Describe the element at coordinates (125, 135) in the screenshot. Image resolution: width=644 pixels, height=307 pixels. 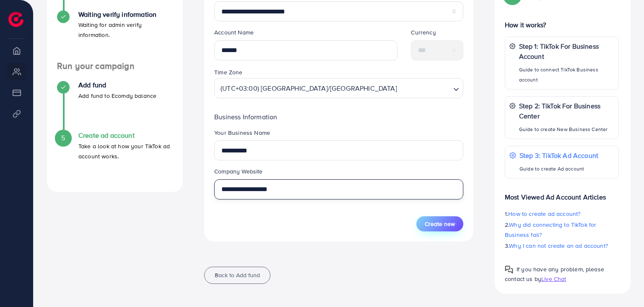
I see `h4: Create ad account` at that location.